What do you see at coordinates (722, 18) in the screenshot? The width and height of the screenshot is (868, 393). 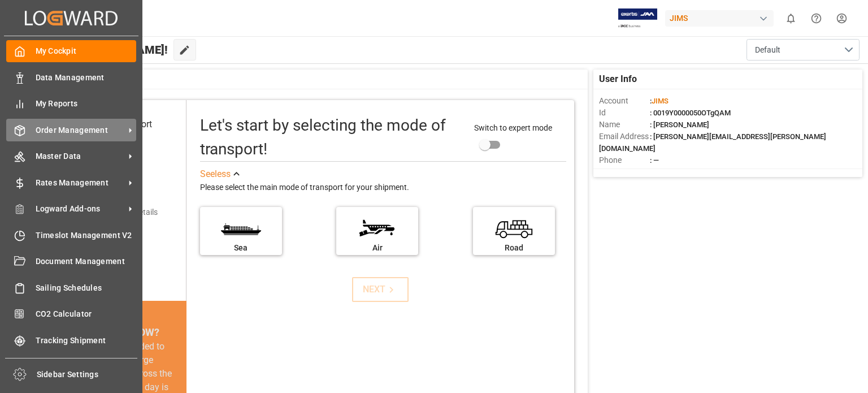 I see `button: JIMS` at bounding box center [722, 18].